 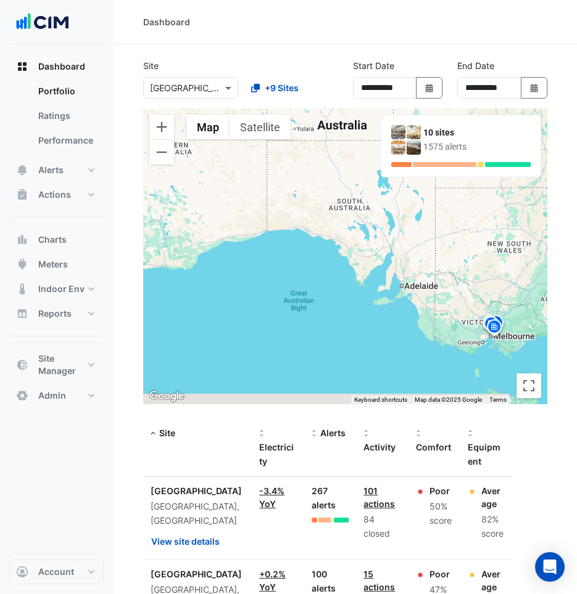 What do you see at coordinates (493, 527) in the screenshot?
I see `div: 82% score` at bounding box center [493, 527].